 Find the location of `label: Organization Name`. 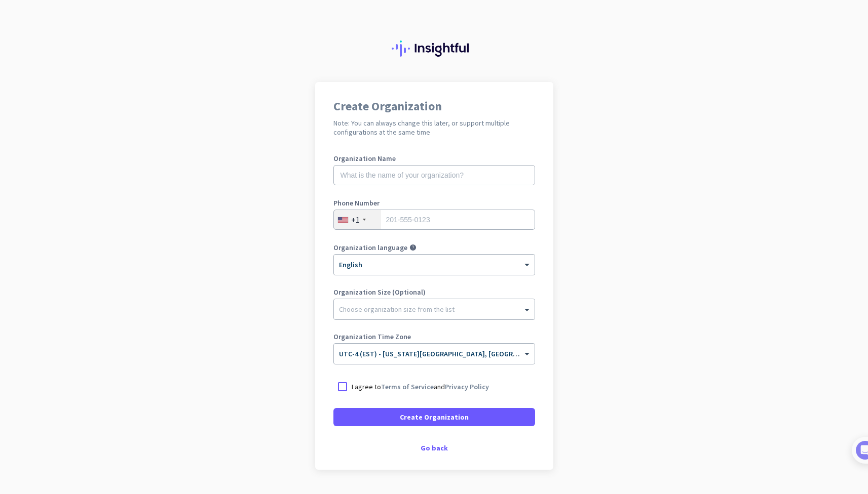

label: Organization Name is located at coordinates (434, 159).